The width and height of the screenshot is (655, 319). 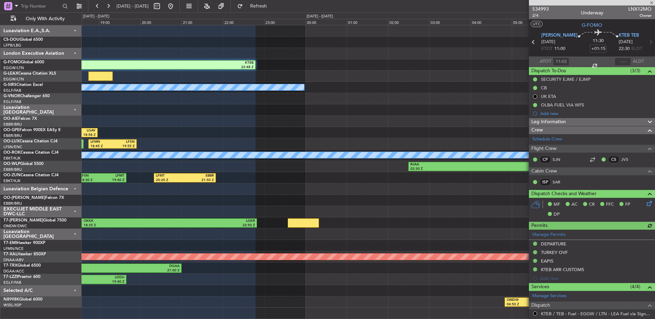 What do you see at coordinates (98, 278) in the screenshot?
I see `div: LDDU` at bounding box center [98, 278].